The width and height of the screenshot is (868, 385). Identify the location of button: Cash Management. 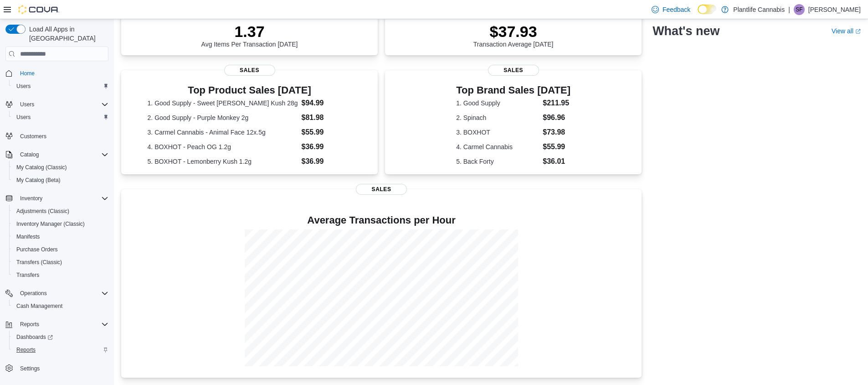
(60, 306).